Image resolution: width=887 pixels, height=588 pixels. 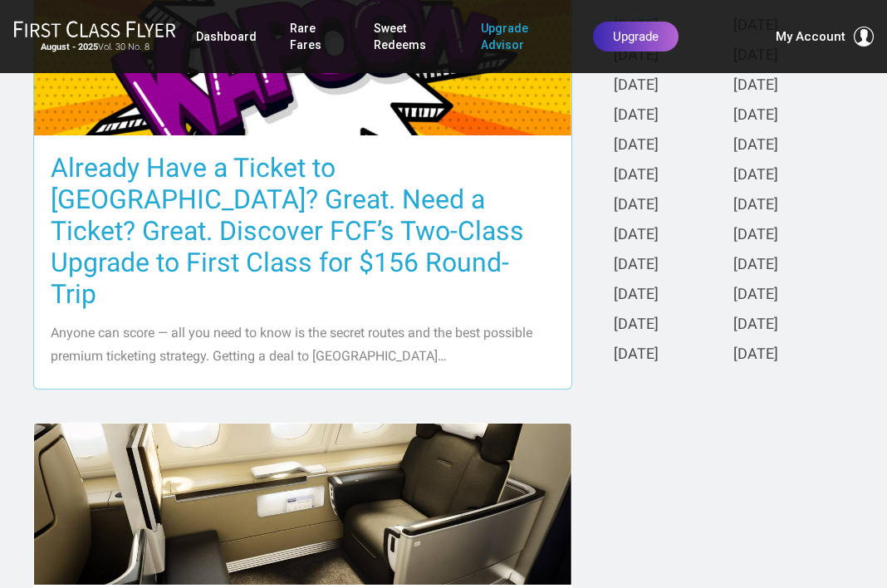 What do you see at coordinates (95, 47) in the screenshot?
I see `small: Vol. 30 No. 8` at bounding box center [95, 47].